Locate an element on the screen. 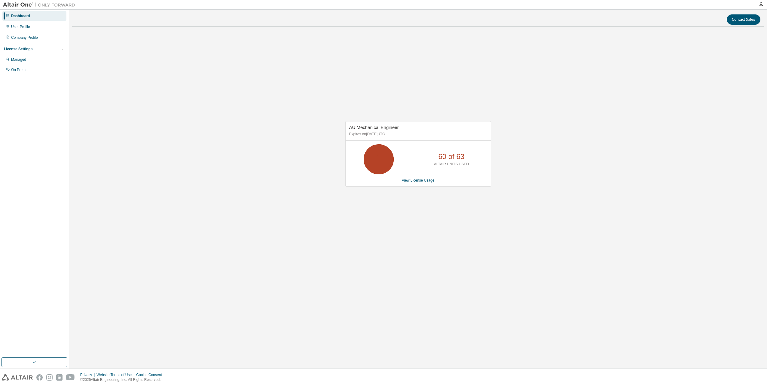 The width and height of the screenshot is (767, 386). button: Contact Sales is located at coordinates (744, 20).